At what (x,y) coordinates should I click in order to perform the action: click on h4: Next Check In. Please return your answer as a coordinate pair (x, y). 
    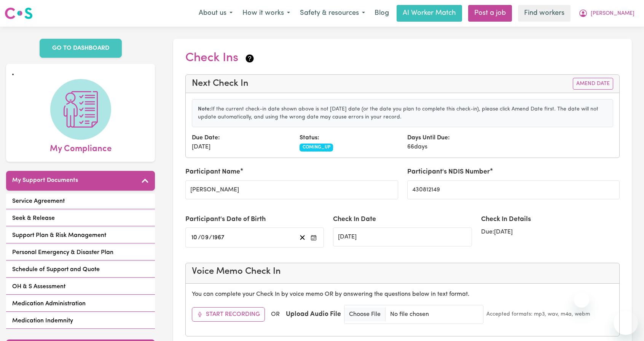
    Looking at the image, I should click on (220, 84).